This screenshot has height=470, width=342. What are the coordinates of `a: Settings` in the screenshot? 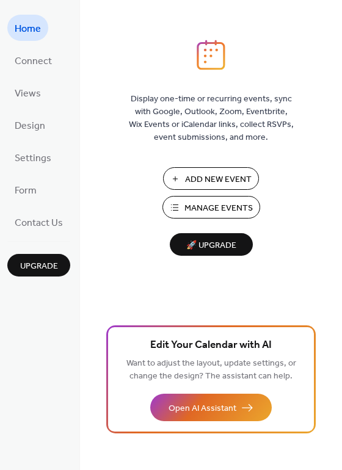 It's located at (33, 157).